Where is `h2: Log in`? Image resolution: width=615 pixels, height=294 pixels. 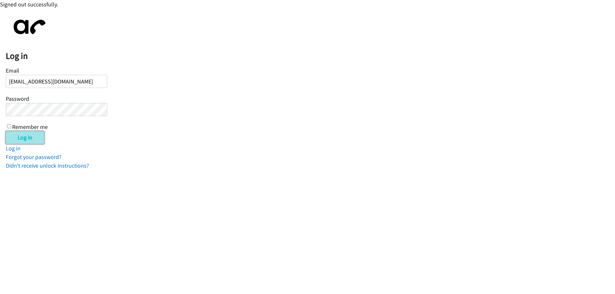
h2: Log in is located at coordinates (310, 56).